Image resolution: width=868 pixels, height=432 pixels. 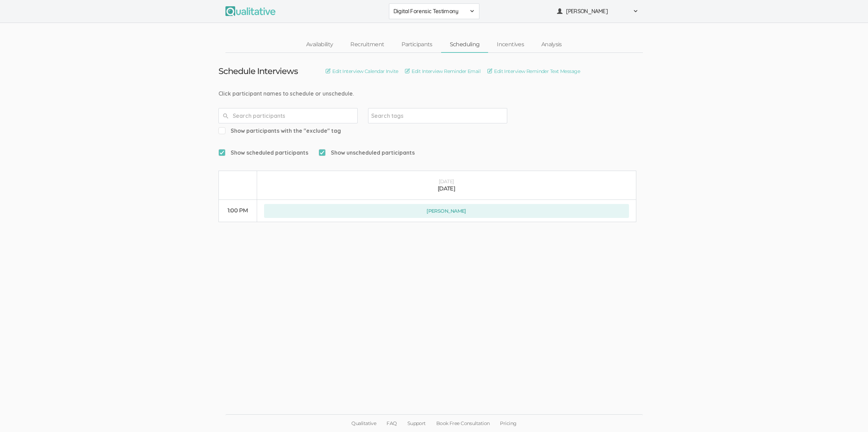 What do you see at coordinates (319, 44) in the screenshot?
I see `a: Availability` at bounding box center [319, 44].